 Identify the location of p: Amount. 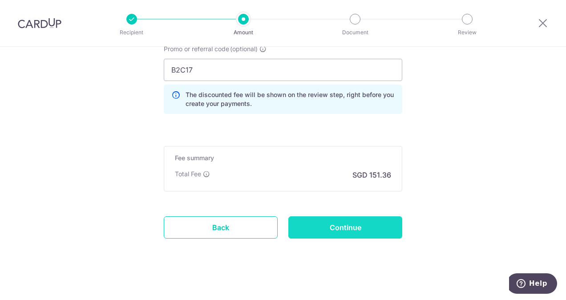
(243, 32).